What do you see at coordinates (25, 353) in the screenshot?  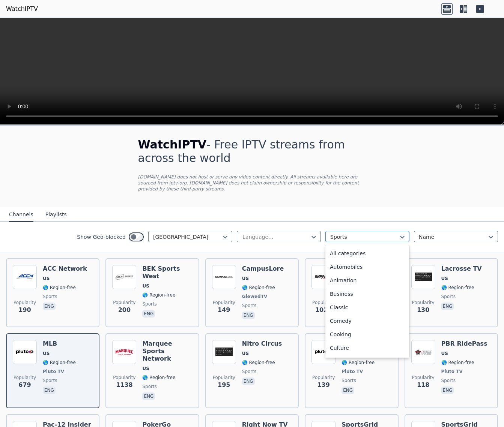 I see `img: MLB` at bounding box center [25, 353].